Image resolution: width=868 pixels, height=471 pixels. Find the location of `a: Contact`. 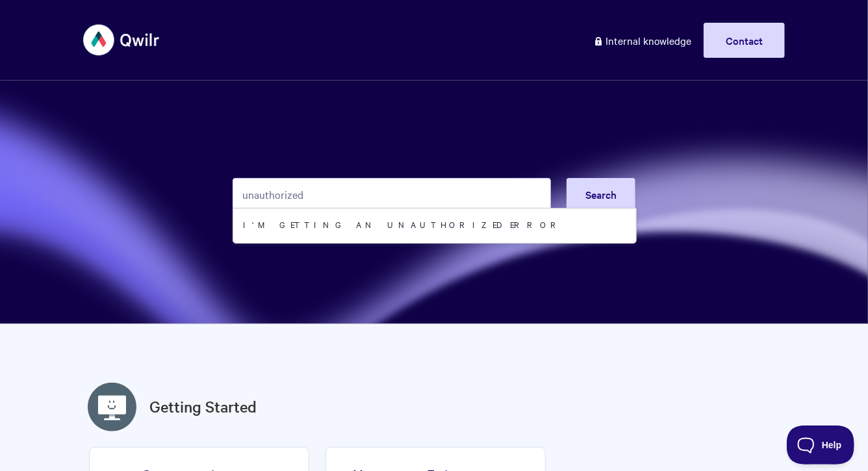

a: Contact is located at coordinates (744, 41).